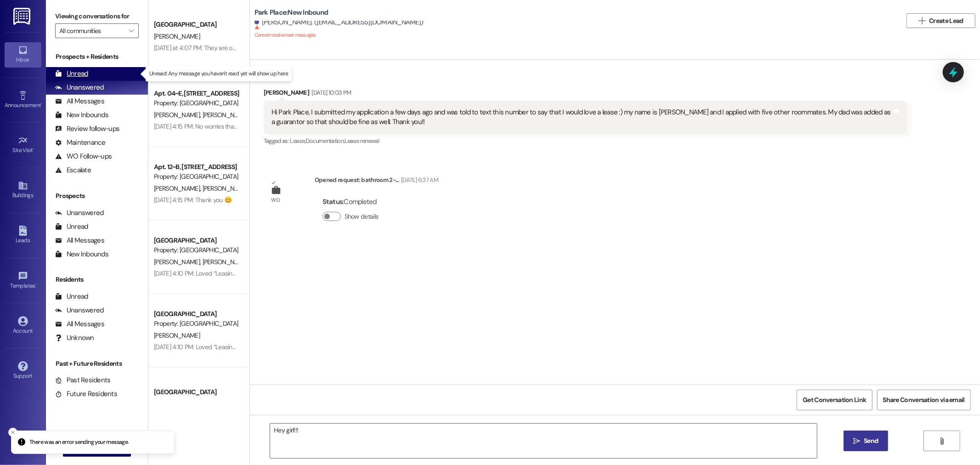 The image size is (980, 465). I want to click on div: WO Follow-ups, so click(83, 156).